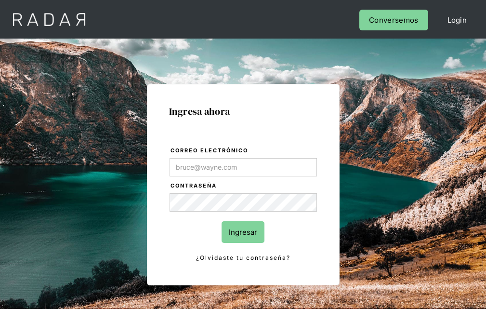 This screenshot has height=309, width=486. I want to click on a: Login, so click(457, 20).